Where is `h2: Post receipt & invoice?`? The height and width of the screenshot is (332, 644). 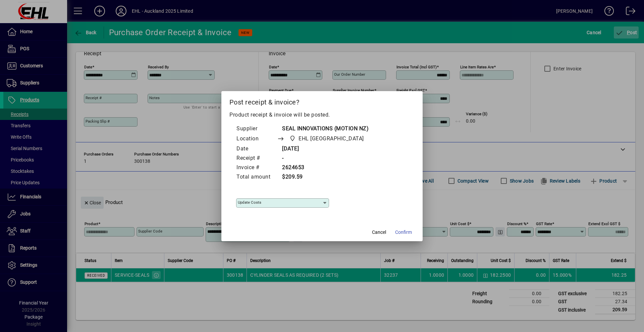 h2: Post receipt & invoice? is located at coordinates (322, 101).